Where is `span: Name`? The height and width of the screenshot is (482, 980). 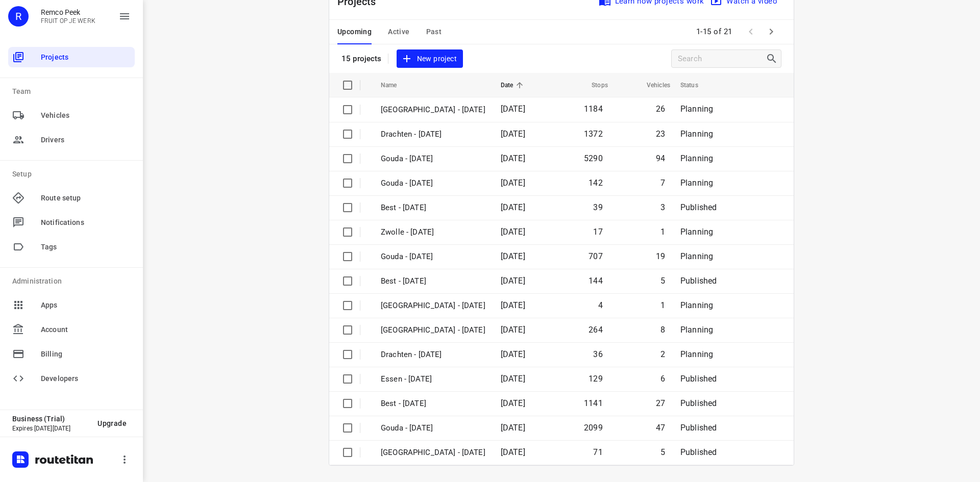 span: Name is located at coordinates (395, 85).